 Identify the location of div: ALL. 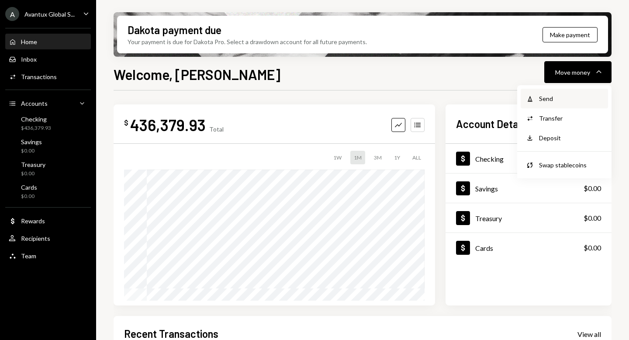
(417, 157).